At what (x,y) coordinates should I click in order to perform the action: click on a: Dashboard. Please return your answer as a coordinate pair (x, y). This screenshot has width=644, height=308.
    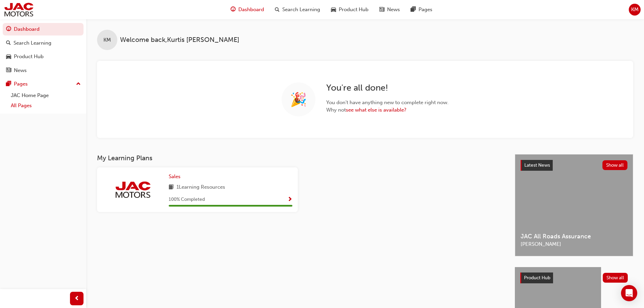
    Looking at the image, I should click on (43, 29).